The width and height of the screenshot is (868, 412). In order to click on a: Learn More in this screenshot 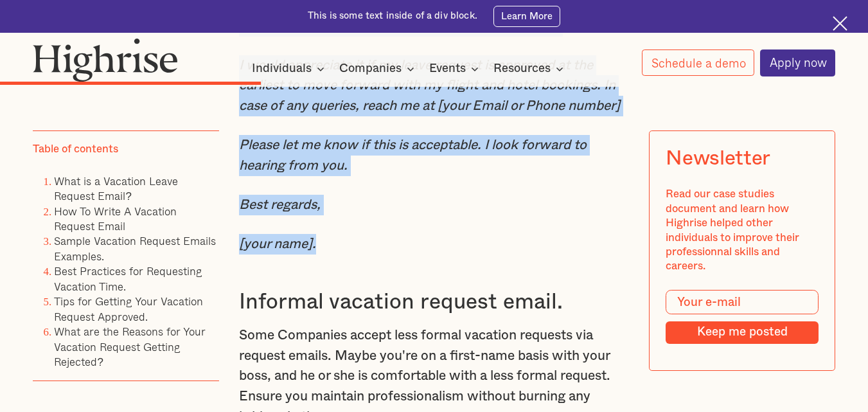, I will do `click(527, 16)`.